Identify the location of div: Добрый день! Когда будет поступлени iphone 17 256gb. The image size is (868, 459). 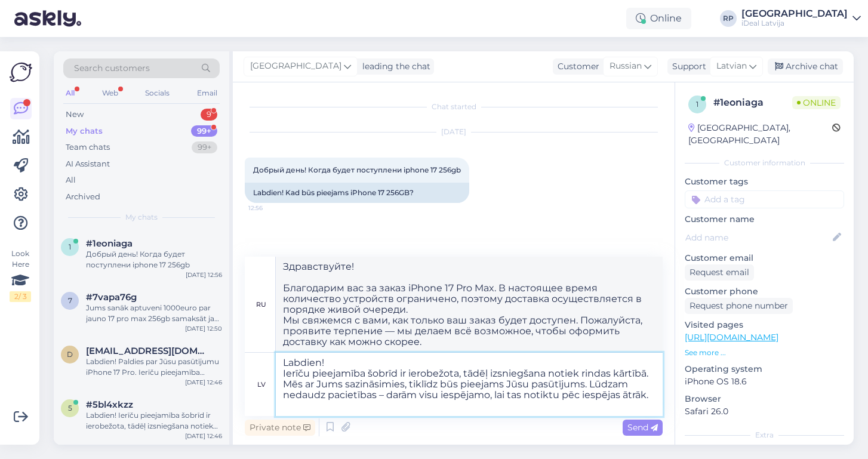
(154, 260).